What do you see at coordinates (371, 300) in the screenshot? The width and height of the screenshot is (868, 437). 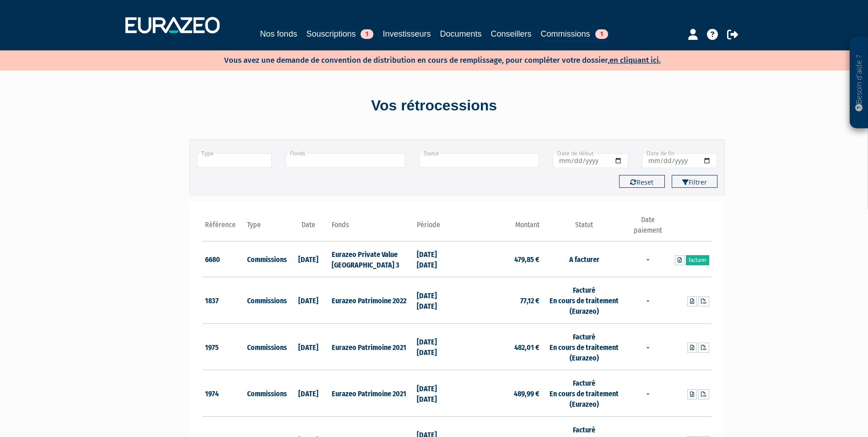 I see `td: Eurazeo Patrimoine 2022` at bounding box center [371, 300].